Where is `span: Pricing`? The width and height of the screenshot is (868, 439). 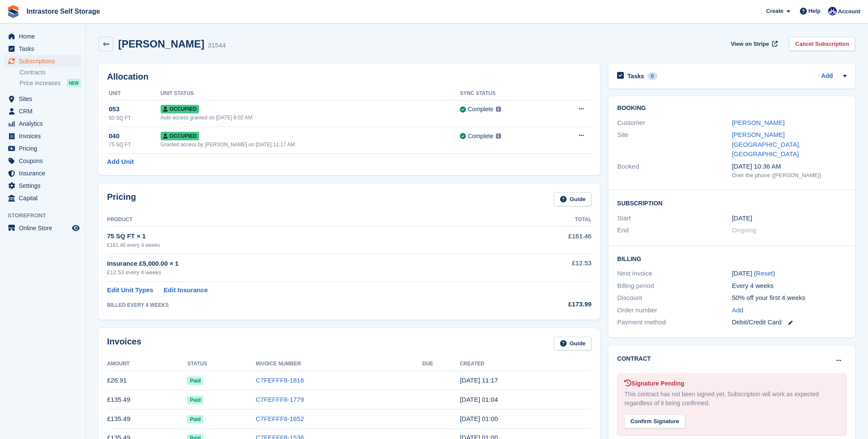 span: Pricing is located at coordinates (45, 148).